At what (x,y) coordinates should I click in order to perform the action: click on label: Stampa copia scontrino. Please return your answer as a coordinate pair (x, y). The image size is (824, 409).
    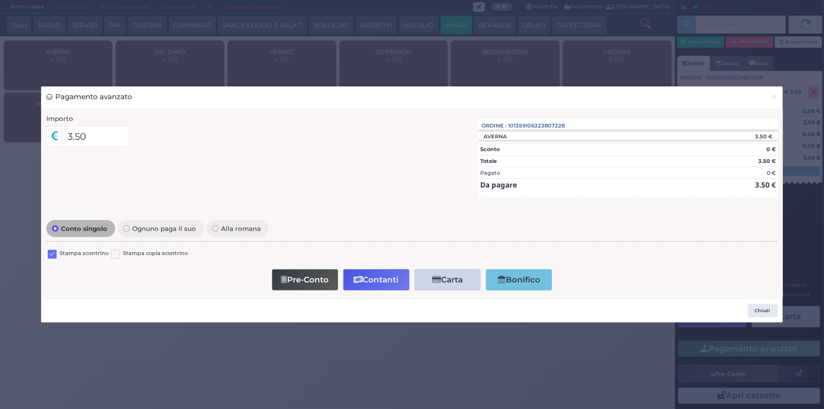
    Looking at the image, I should click on (155, 254).